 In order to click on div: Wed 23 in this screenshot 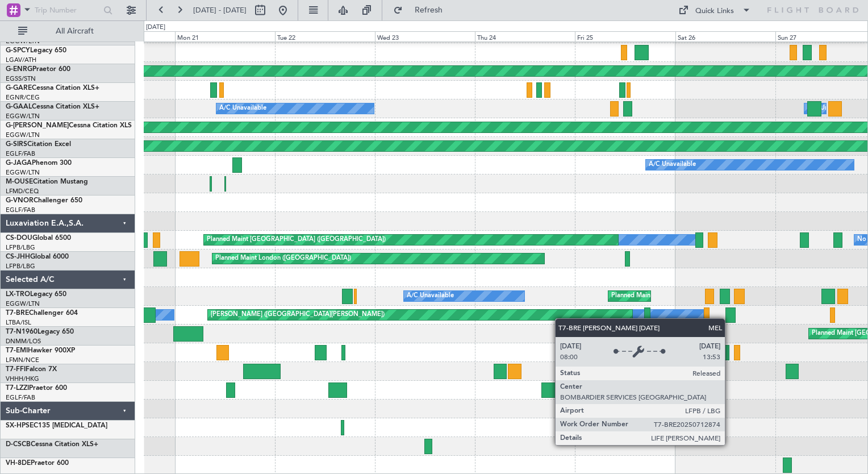, I will do `click(425, 36)`.